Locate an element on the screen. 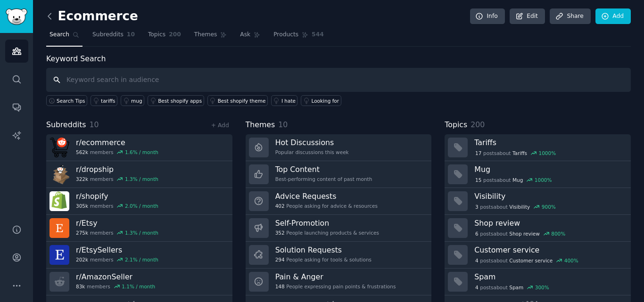 The image size is (644, 302). a: r/EtsySellers202kmembers2.1% / month is located at coordinates (139, 255).